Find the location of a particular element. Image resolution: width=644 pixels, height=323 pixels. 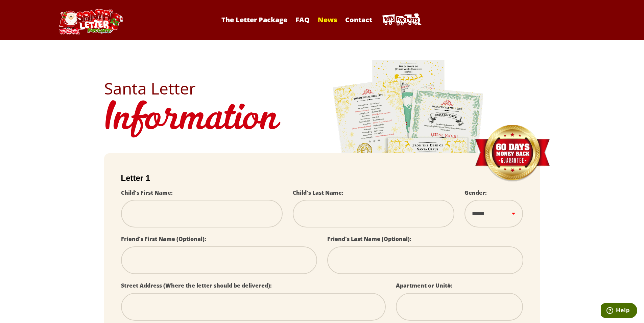

label: Street Address (Where the letter should be delivered): is located at coordinates (196, 286).